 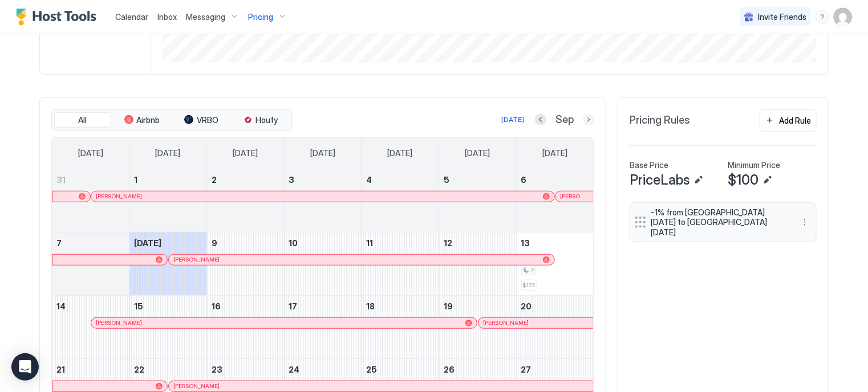 What do you see at coordinates (90, 243) in the screenshot?
I see `a: September 7, 2025` at bounding box center [90, 243].